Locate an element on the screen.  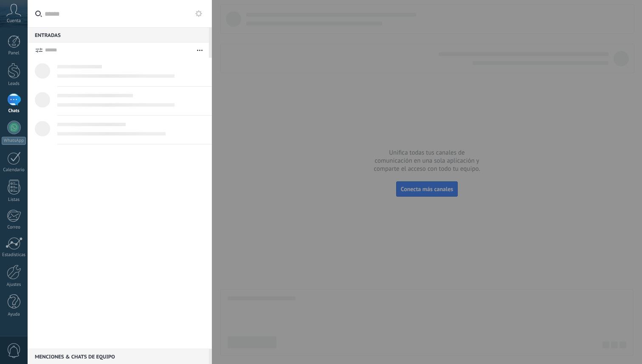
div: Calendario is located at coordinates (14, 170).